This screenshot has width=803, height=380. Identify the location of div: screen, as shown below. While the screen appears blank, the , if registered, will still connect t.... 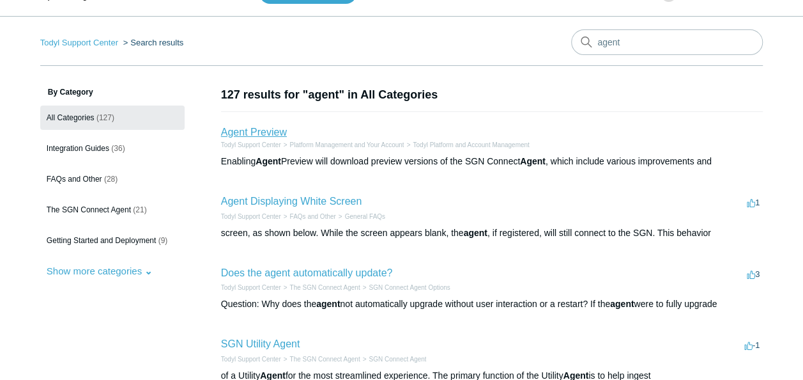
(492, 233).